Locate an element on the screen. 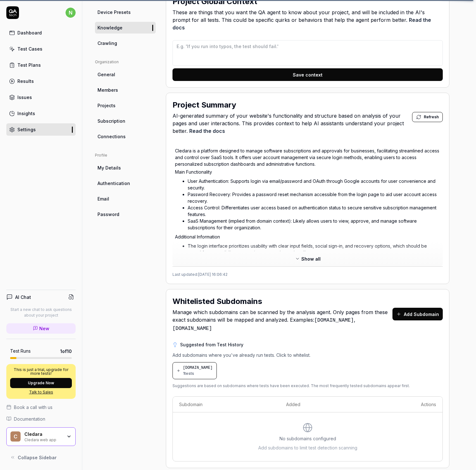  span: New is located at coordinates (44, 328).